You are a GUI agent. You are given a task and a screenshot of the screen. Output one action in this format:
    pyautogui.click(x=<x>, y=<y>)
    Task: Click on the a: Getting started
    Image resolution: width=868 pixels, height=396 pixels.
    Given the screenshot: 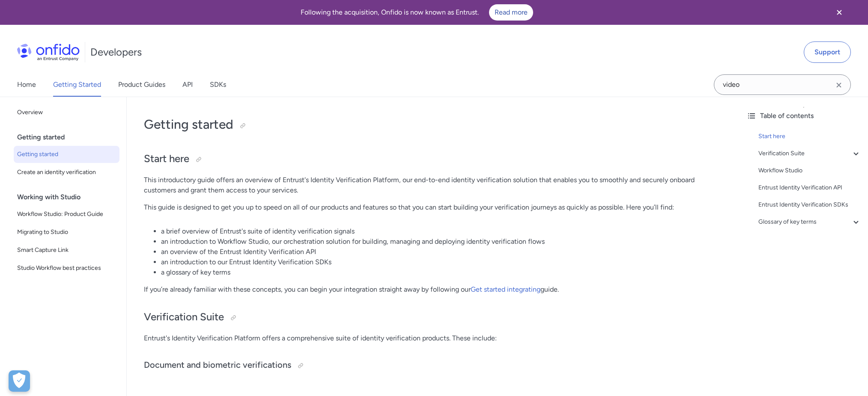 What is the action you would take?
    pyautogui.click(x=66, y=154)
    